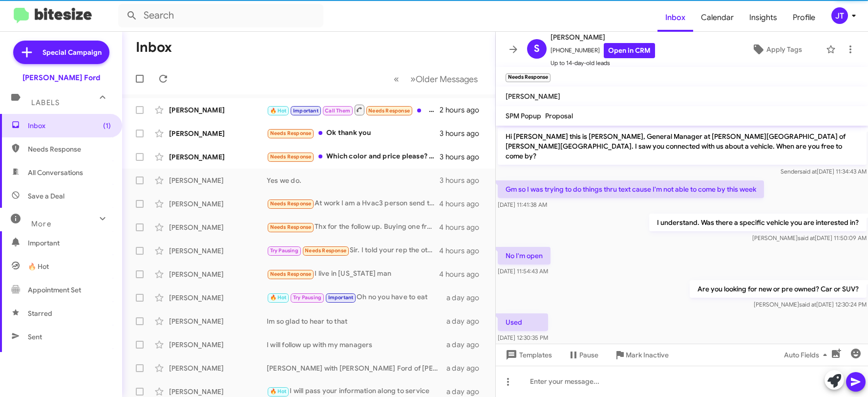 Image resolution: width=868 pixels, height=397 pixels. Describe the element at coordinates (524, 256) in the screenshot. I see `p: No I'm open` at that location.